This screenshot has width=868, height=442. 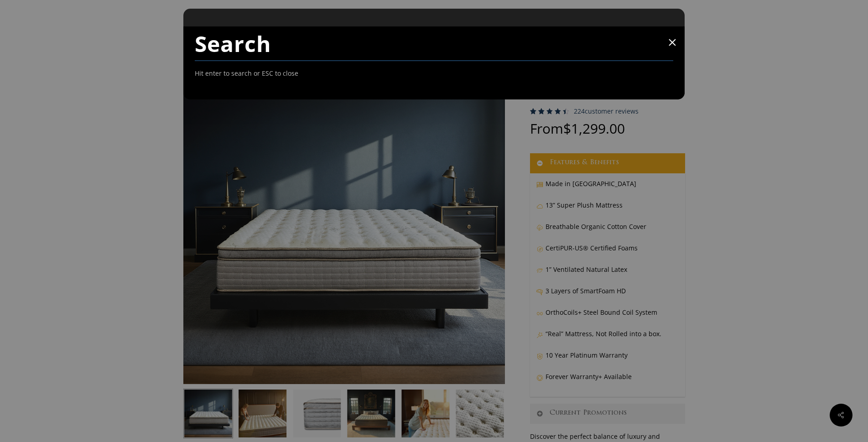 What do you see at coordinates (537, 116) in the screenshot?
I see `span: 223` at bounding box center [537, 116].